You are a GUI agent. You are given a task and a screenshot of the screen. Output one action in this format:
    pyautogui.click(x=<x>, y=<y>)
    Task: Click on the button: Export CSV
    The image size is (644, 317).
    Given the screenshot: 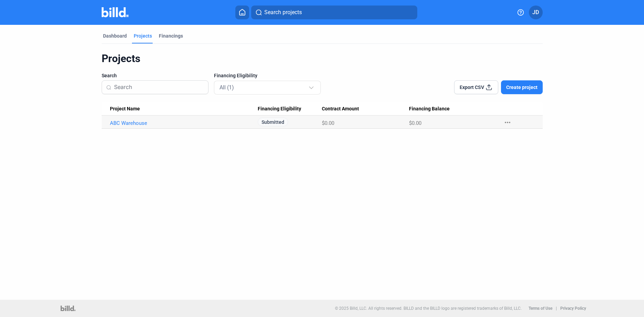 What is the action you would take?
    pyautogui.click(x=476, y=87)
    